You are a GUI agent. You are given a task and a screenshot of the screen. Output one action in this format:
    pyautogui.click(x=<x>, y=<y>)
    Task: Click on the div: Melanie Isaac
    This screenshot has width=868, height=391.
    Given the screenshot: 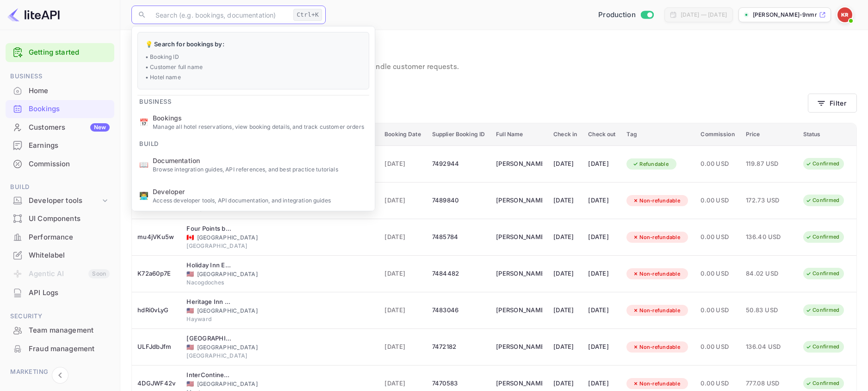 What is the action you would take?
    pyautogui.click(x=519, y=274)
    